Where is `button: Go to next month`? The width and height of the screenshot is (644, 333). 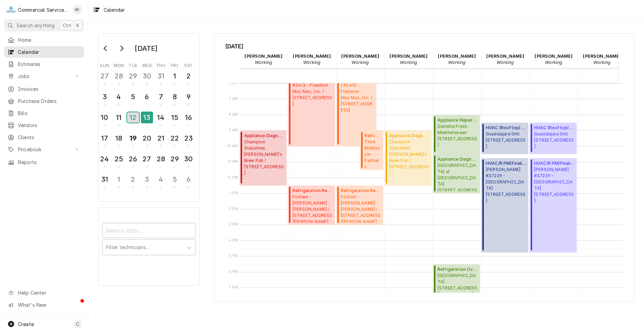
button: Go to next month is located at coordinates (122, 48).